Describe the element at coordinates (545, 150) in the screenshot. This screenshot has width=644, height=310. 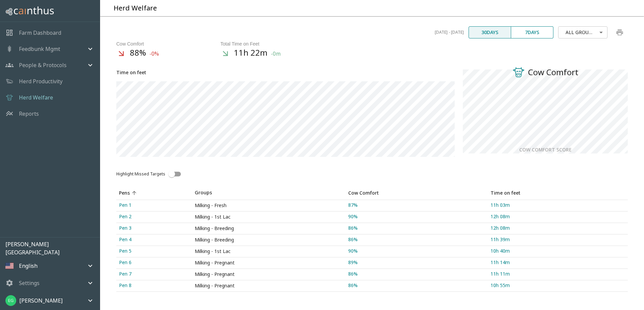
I see `h6: Cow Comfort Score` at that location.